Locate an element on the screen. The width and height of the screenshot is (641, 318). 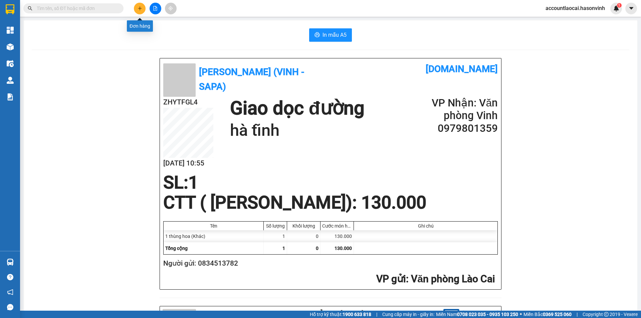
div: 1 is located at coordinates (276, 237).